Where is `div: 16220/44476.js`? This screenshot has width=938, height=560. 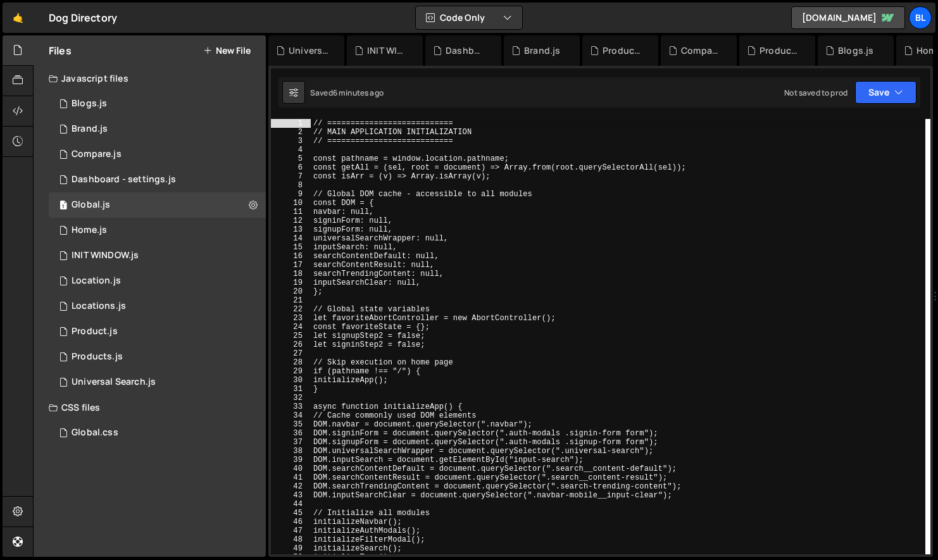
div: 16220/44476.js is located at coordinates (157, 180).